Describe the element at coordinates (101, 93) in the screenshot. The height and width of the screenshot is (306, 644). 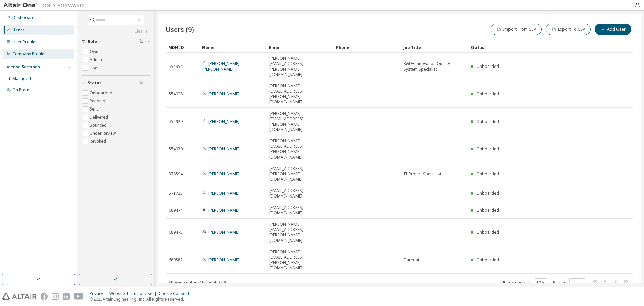
I see `label: Onboarded` at that location.